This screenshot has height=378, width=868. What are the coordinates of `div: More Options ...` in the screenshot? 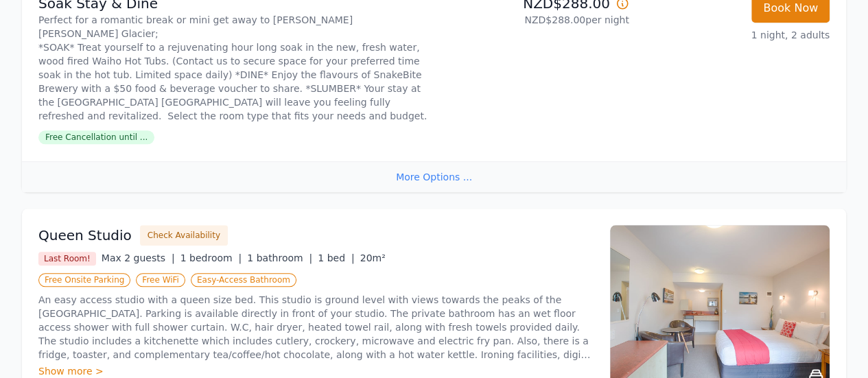 It's located at (434, 176).